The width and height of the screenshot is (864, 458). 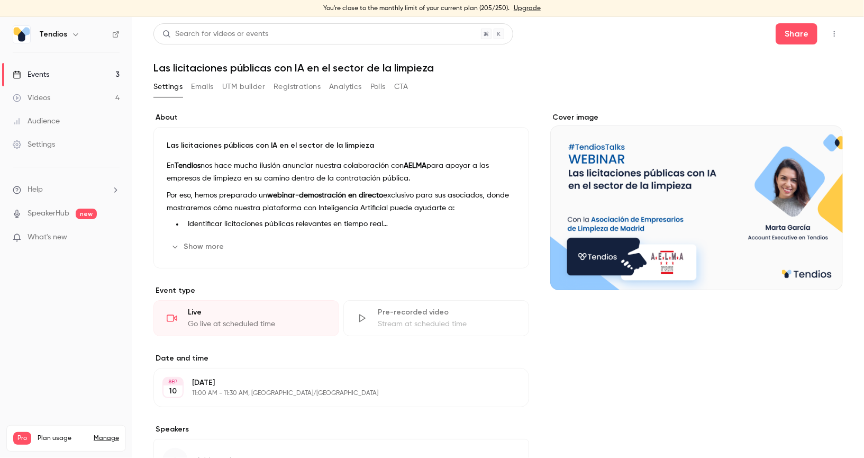 I want to click on div: Videos, so click(x=31, y=98).